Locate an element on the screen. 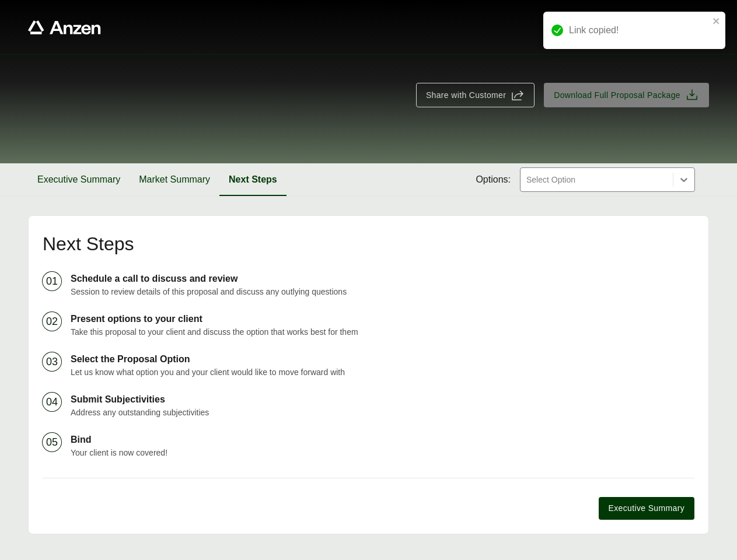 This screenshot has height=560, width=737. button: close is located at coordinates (717, 21).